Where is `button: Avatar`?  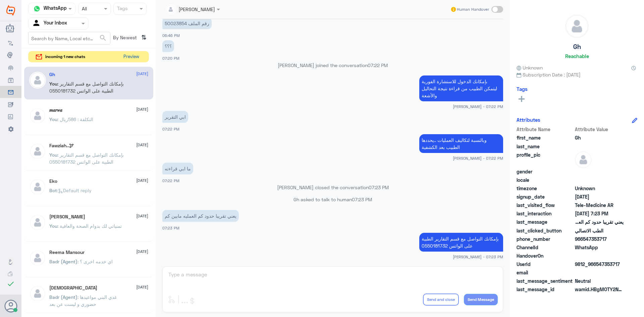
button: Avatar is located at coordinates (11, 306).